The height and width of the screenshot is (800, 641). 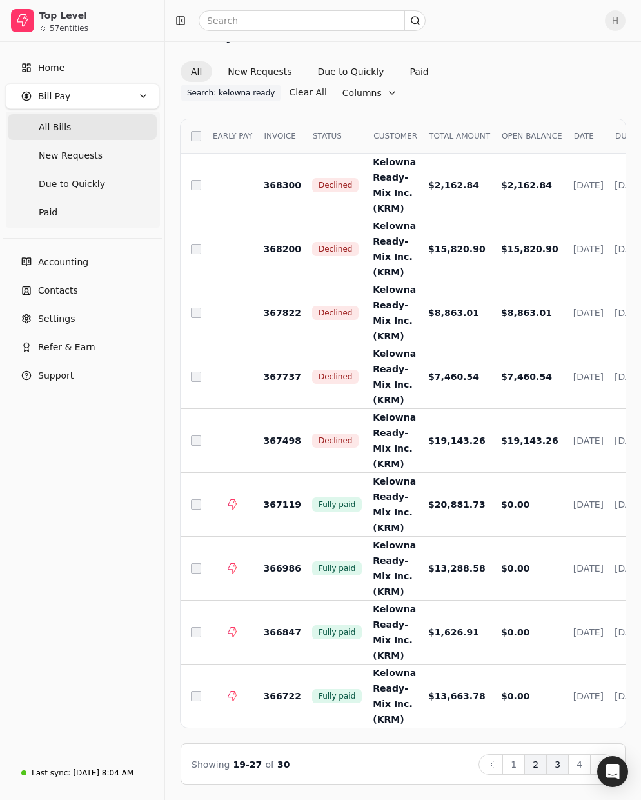 What do you see at coordinates (459, 136) in the screenshot?
I see `span: TOTAL AMOUNT` at bounding box center [459, 136].